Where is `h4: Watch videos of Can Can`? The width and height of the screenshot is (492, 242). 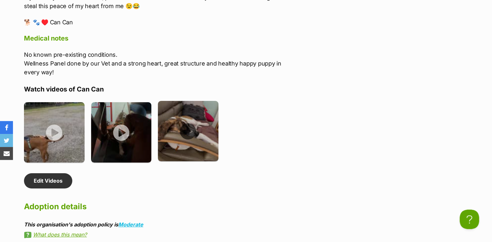 h4: Watch videos of Can Can is located at coordinates (158, 89).